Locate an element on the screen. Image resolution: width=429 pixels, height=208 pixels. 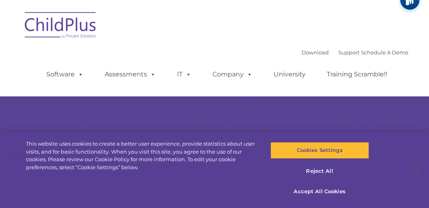
img: ChildPlus by Procare Solutions is located at coordinates (61, 26).